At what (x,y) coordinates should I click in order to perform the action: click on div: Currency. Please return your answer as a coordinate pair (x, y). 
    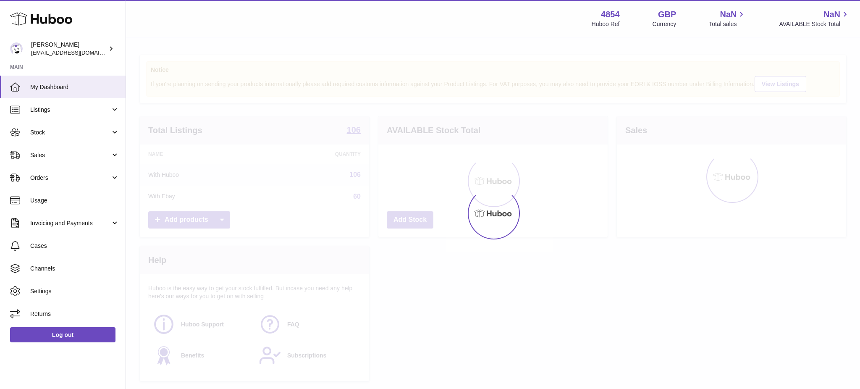
    Looking at the image, I should click on (665, 24).